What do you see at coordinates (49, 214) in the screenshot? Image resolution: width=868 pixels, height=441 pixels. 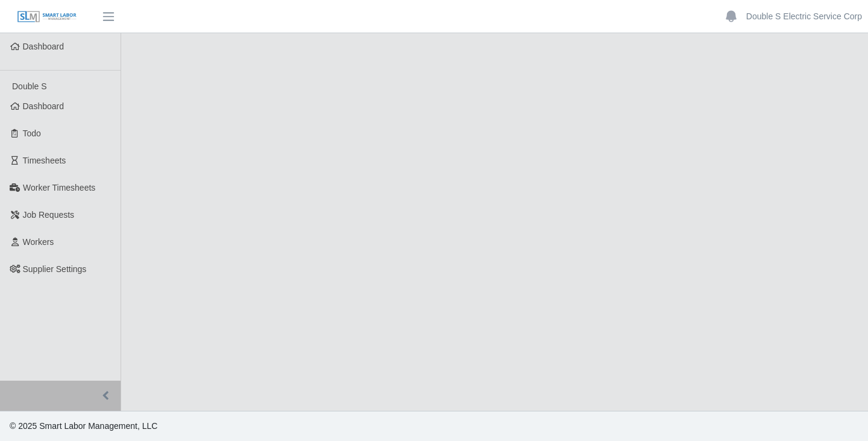 I see `span: Job Requests` at bounding box center [49, 214].